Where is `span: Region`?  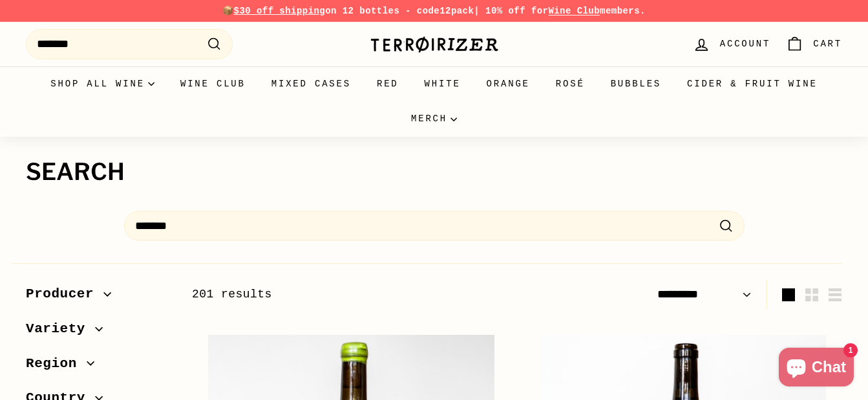 span: Region is located at coordinates (56, 364).